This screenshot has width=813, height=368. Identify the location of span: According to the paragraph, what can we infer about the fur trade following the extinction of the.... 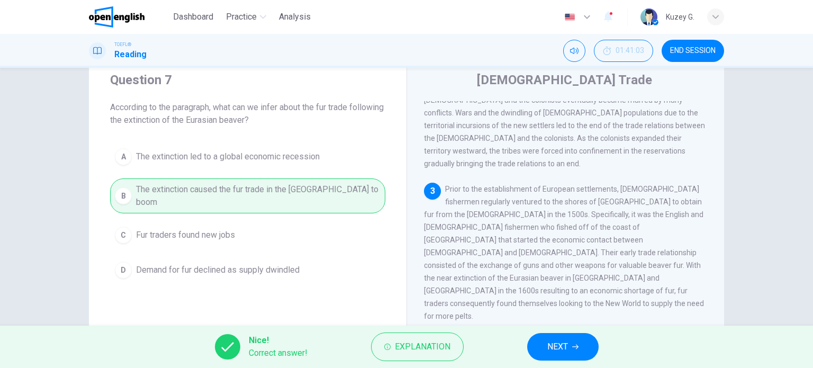
(248, 114).